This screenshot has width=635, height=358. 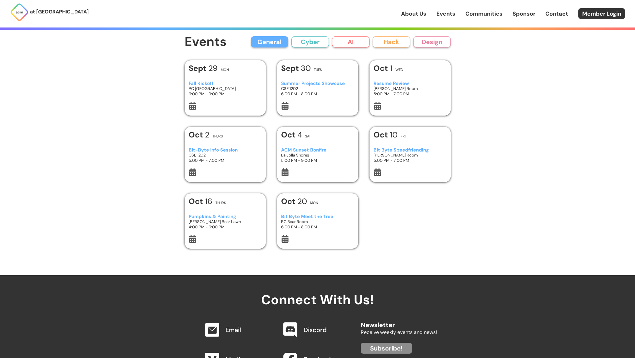 I want to click on a: About Us, so click(x=413, y=14).